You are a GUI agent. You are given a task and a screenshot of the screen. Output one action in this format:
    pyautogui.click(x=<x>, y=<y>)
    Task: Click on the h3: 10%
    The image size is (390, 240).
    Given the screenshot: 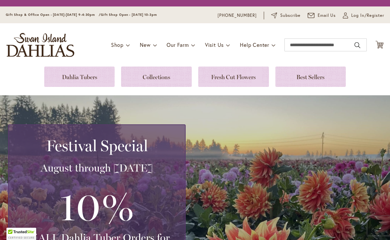 What is the action you would take?
    pyautogui.click(x=97, y=206)
    